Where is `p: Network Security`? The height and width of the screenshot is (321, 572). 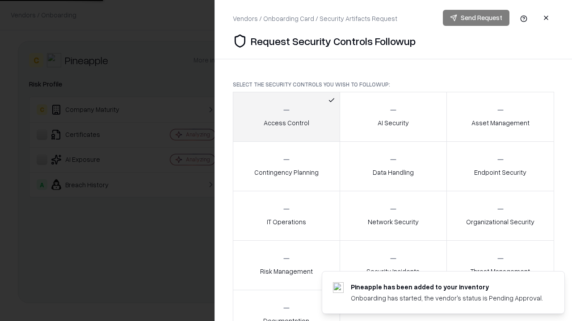 p: Network Security is located at coordinates (393, 222).